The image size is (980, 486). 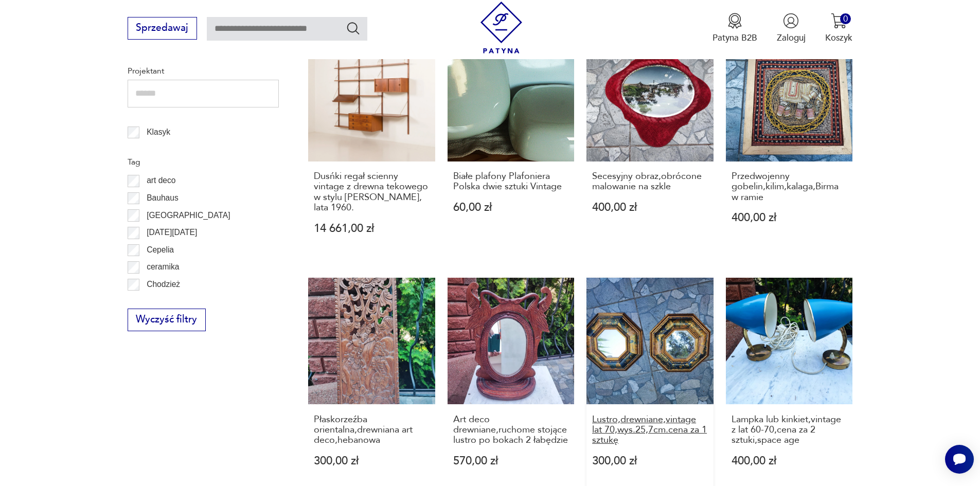 What do you see at coordinates (162, 198) in the screenshot?
I see `p: Bauhaus` at bounding box center [162, 198].